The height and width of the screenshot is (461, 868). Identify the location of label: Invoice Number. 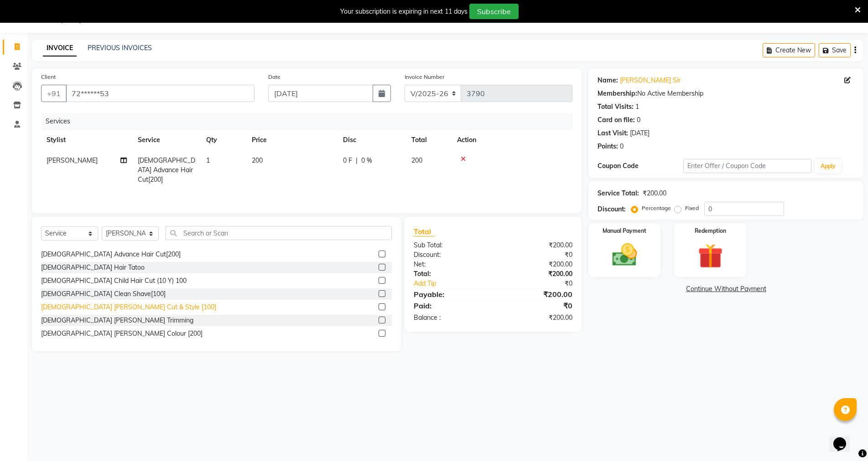
(424, 77).